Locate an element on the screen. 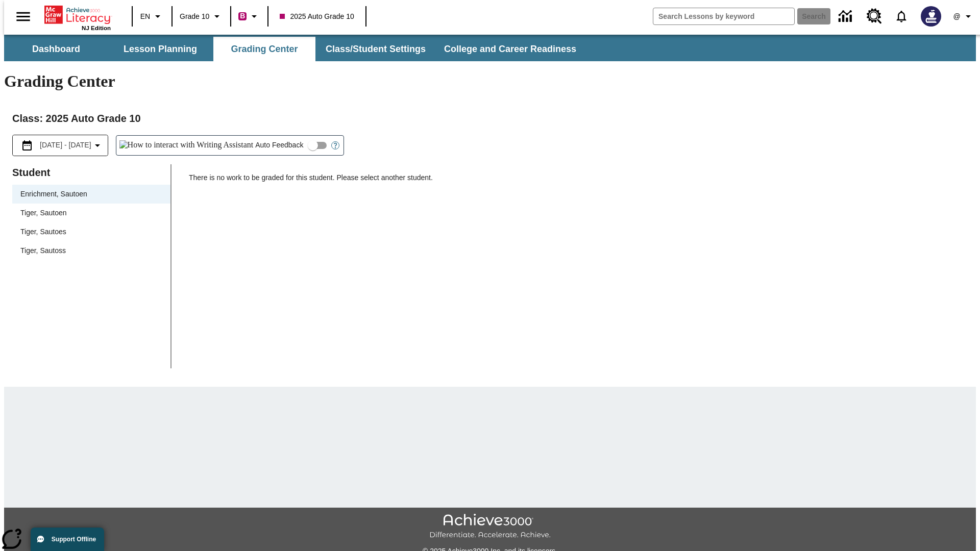 The width and height of the screenshot is (980, 551). div: Tiger, Sautoss is located at coordinates (91, 250).